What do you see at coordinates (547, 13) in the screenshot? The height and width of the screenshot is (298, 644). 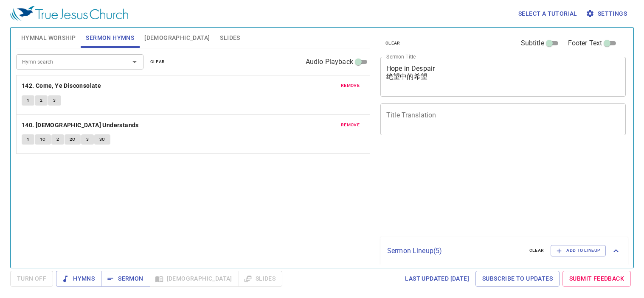 I see `span: Select a tutorial` at bounding box center [547, 13].